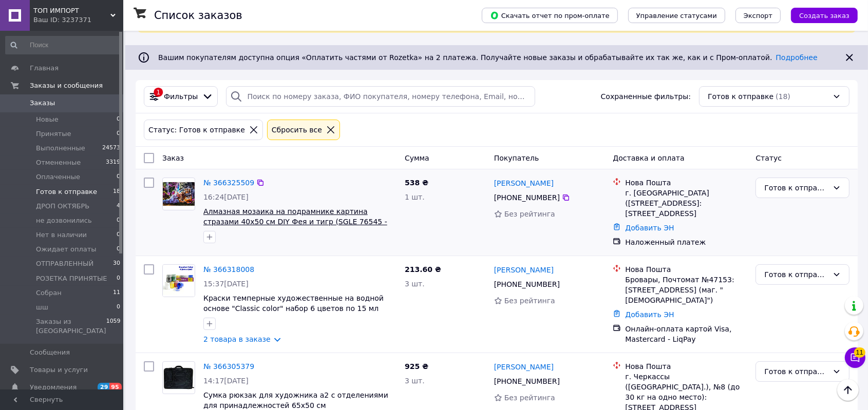 This screenshot has width=868, height=410. Describe the element at coordinates (824, 16) in the screenshot. I see `button: Создать заказ` at that location.